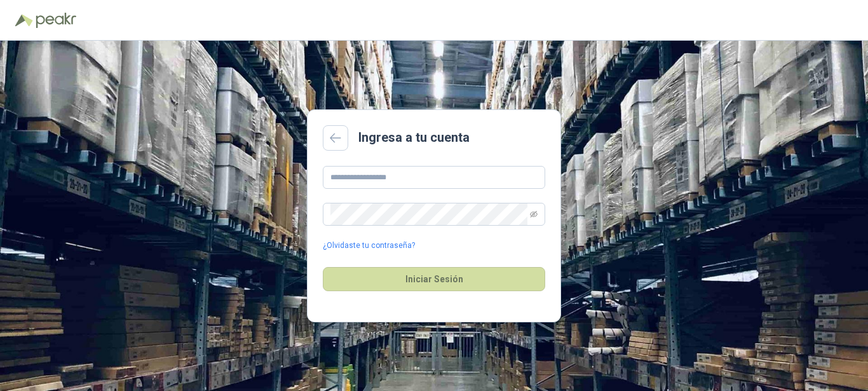  Describe the element at coordinates (24, 20) in the screenshot. I see `img: Logo` at that location.